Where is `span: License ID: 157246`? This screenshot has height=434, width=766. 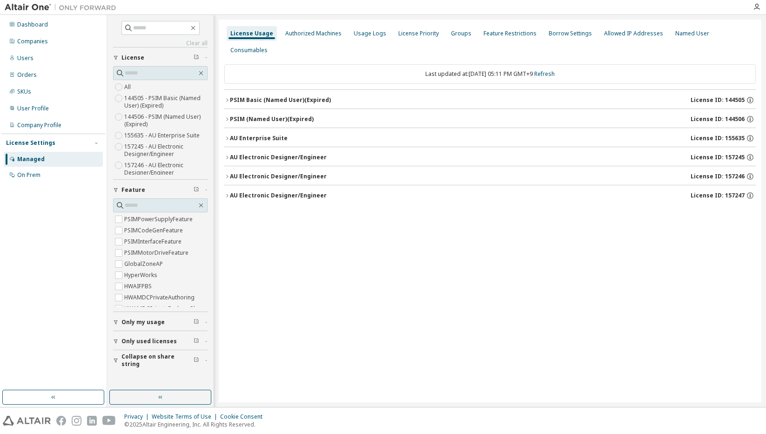 span: License ID: 157246 is located at coordinates (718, 176).